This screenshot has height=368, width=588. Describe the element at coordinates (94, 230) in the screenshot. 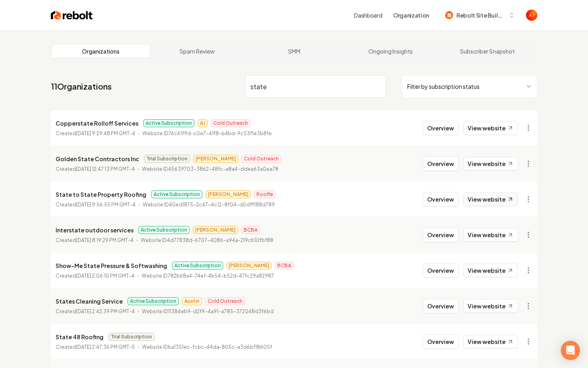

I see `p: Interstate outdoor services` at that location.